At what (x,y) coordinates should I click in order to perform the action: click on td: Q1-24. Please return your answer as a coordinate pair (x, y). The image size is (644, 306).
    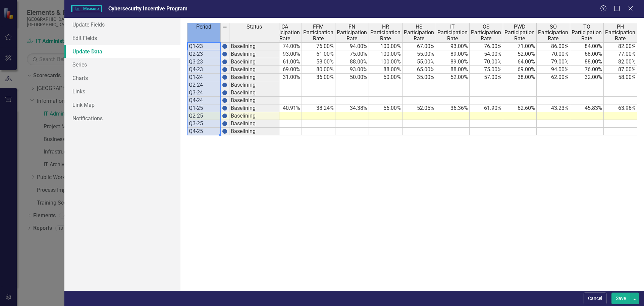
    Looking at the image, I should click on (204, 77).